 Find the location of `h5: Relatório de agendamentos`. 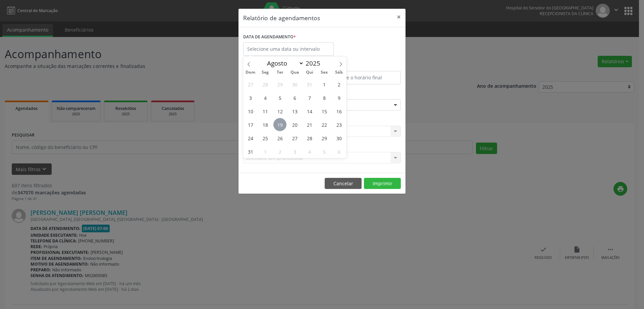

h5: Relatório de agendamentos is located at coordinates (282, 18).